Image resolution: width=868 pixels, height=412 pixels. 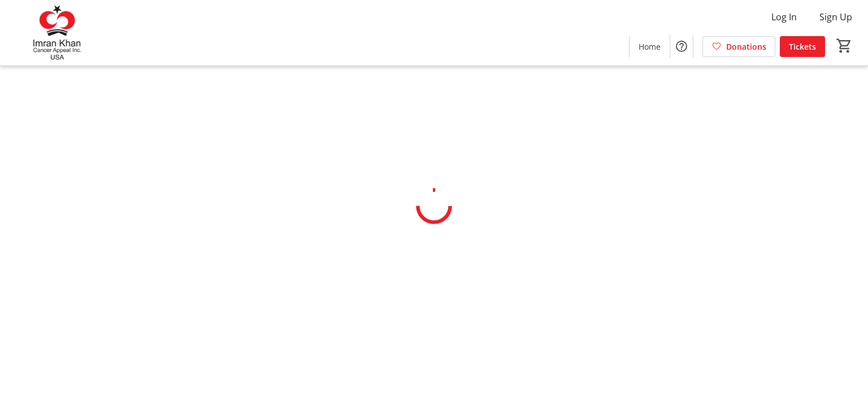 I want to click on span: Home, so click(x=649, y=46).